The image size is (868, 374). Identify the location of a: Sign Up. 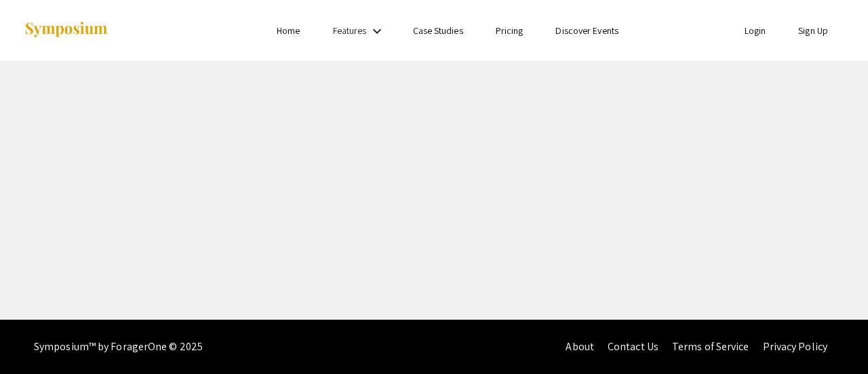
(813, 31).